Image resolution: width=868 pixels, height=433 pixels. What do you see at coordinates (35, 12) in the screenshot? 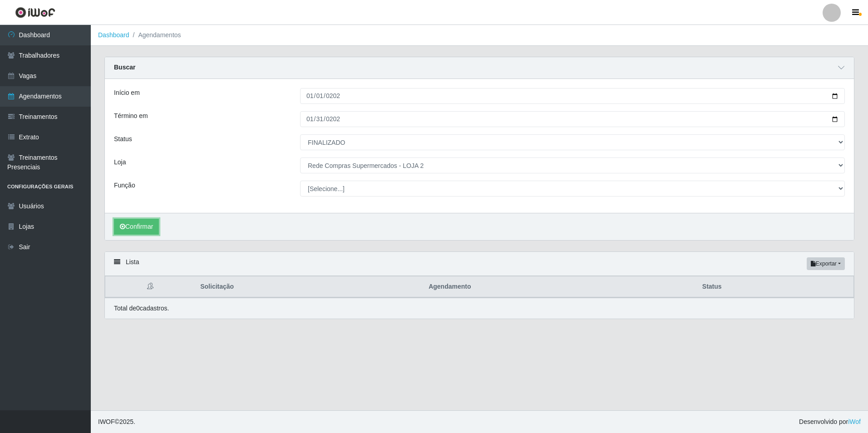
I see `img: CoreUI Logo` at bounding box center [35, 12].